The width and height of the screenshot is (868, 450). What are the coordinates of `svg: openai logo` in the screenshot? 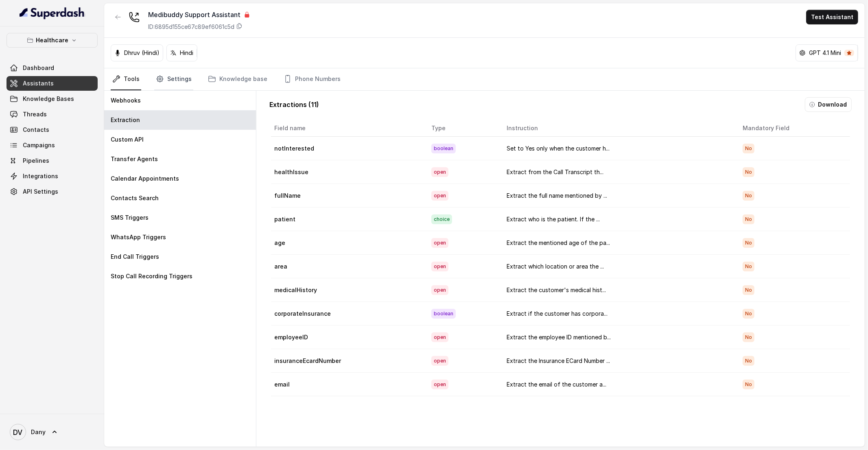 It's located at (803, 53).